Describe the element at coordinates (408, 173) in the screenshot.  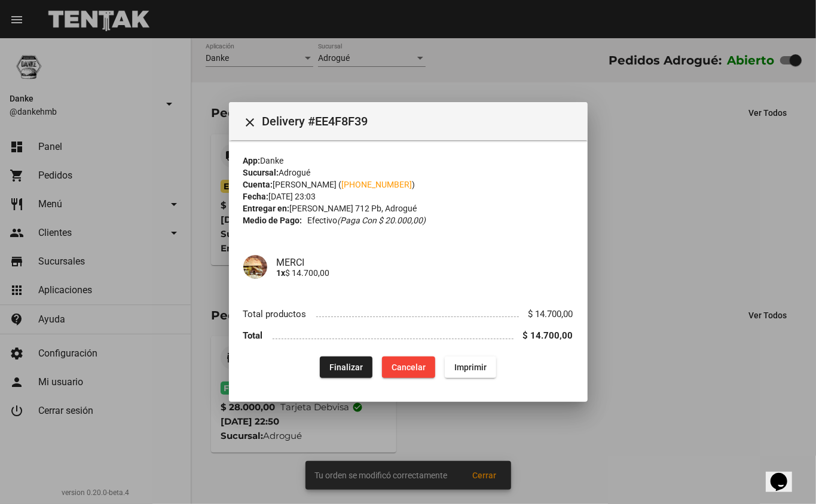
I see `div: Adrogué` at that location.